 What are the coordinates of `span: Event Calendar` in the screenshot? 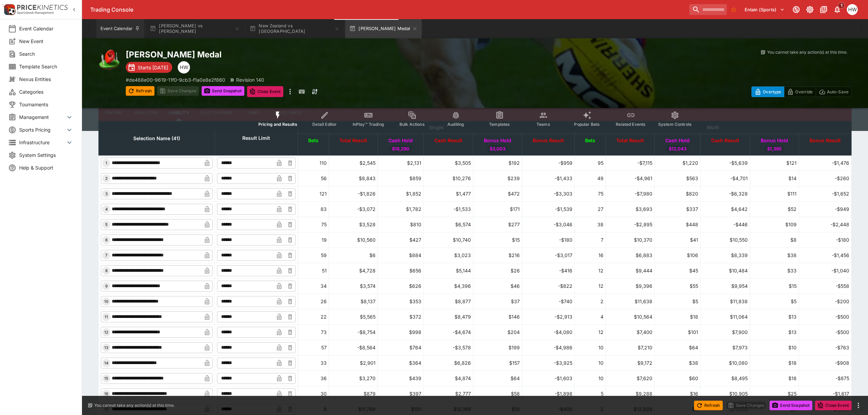 It's located at (46, 28).